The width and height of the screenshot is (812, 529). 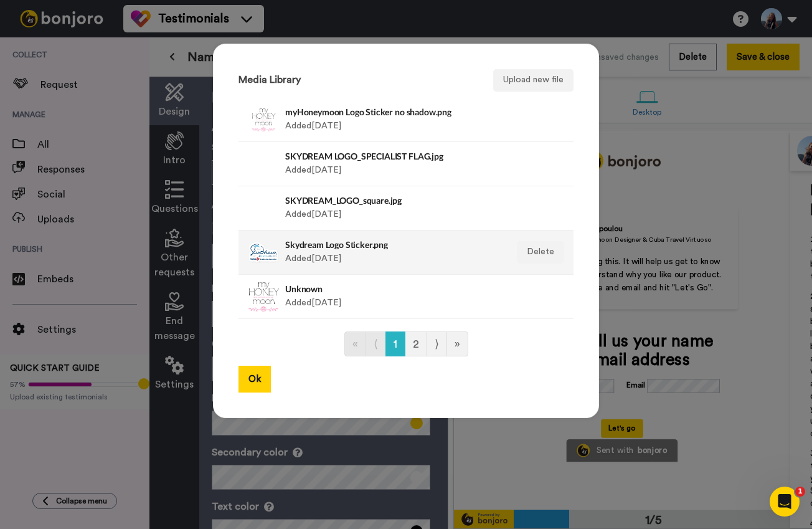 I want to click on button: Delete, so click(x=541, y=252).